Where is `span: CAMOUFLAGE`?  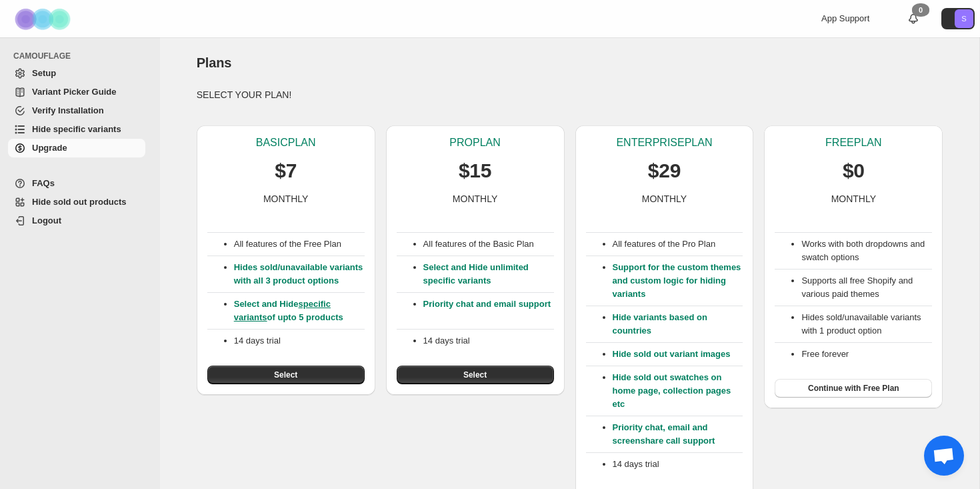 span: CAMOUFLAGE is located at coordinates (82, 56).